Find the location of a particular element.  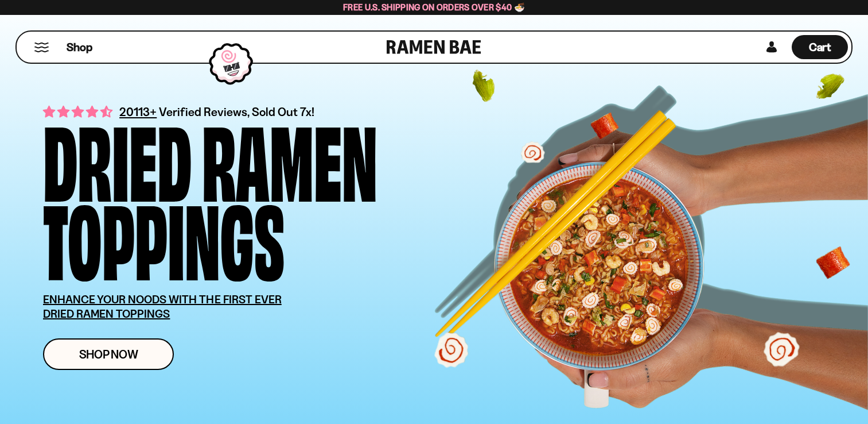

u: ENHANCE YOUR NOODS WITH THE FIRST EVER DRIED RAMEN TOPPINGS is located at coordinates (163, 306).